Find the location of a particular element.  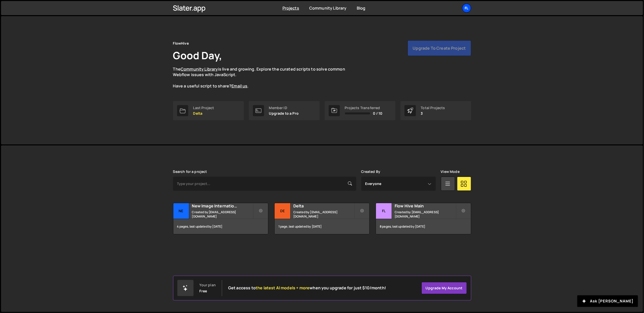

div: Free is located at coordinates (203, 291).